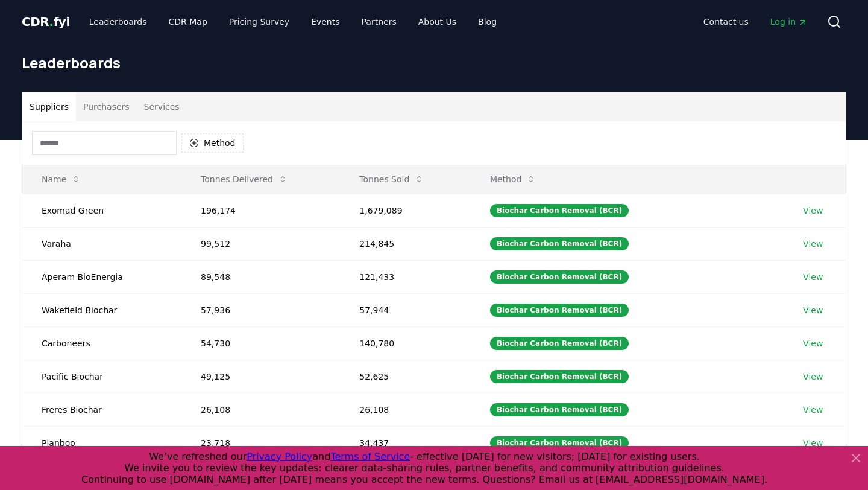  I want to click on td: 49,125, so click(260, 376).